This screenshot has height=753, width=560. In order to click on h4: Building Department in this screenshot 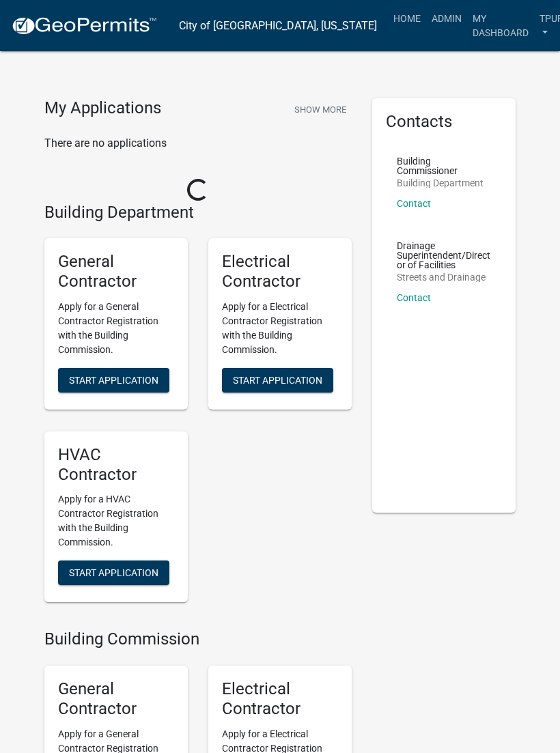, I will do `click(198, 212)`.